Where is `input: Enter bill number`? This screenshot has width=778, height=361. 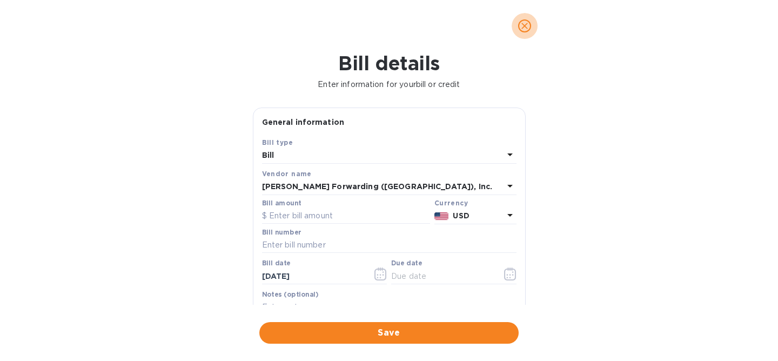 input: Enter bill number is located at coordinates (389, 245).